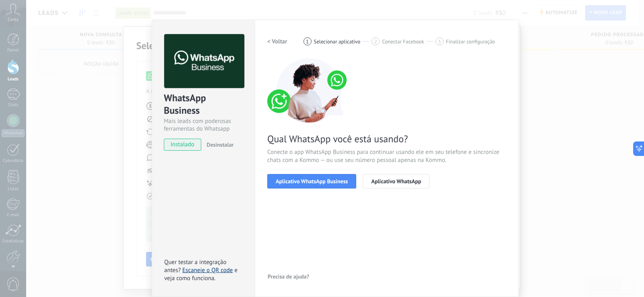  I want to click on span: Finalizar configuração, so click(470, 41).